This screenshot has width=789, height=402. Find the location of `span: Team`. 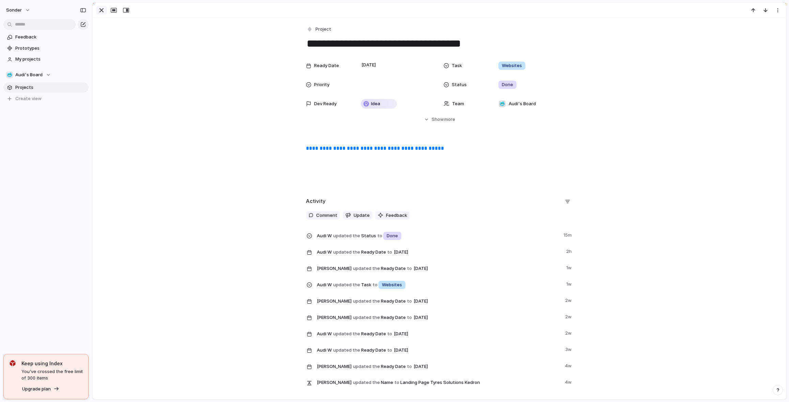

span: Team is located at coordinates (458, 104).